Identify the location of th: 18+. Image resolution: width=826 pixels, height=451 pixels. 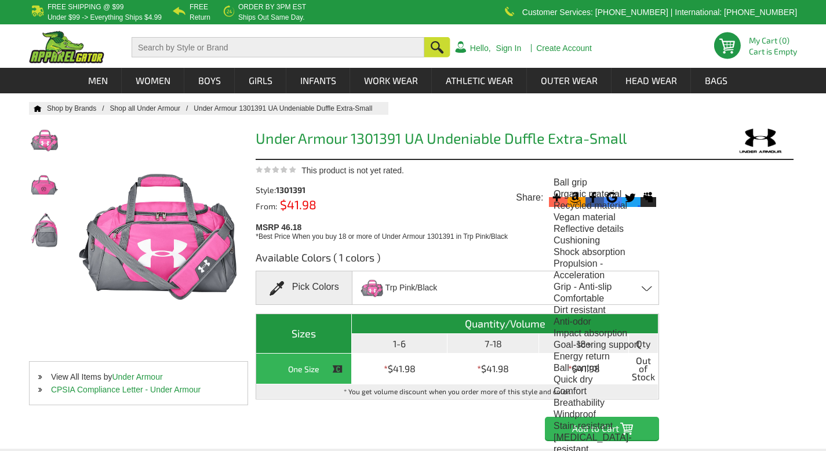
(583, 344).